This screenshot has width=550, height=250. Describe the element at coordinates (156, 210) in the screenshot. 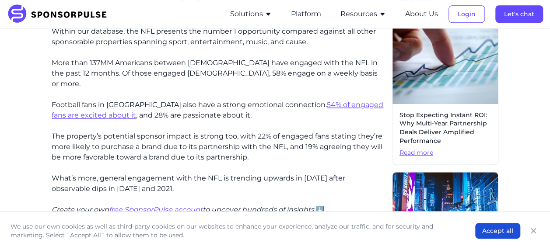

I see `i: free SponsorPulse account` at that location.